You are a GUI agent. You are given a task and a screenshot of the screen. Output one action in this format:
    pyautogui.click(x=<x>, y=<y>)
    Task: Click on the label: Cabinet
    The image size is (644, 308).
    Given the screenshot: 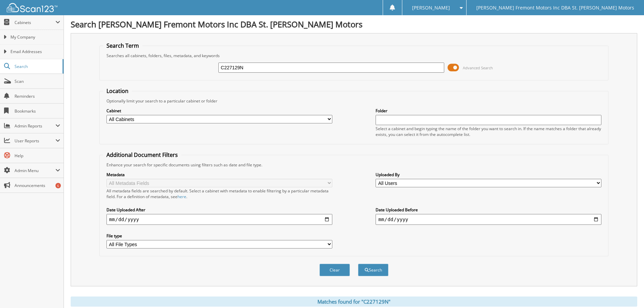 What is the action you would take?
    pyautogui.click(x=219, y=110)
    